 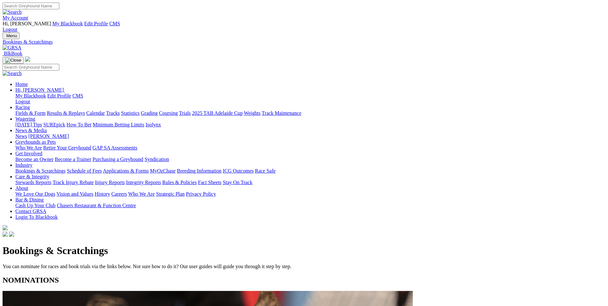 I want to click on a: Breeding Information, so click(x=199, y=171).